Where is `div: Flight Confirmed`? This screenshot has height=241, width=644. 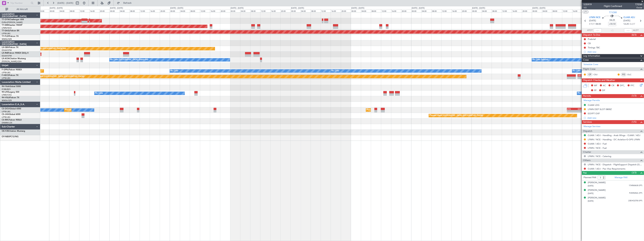 div: Flight Confirmed is located at coordinates (613, 6).